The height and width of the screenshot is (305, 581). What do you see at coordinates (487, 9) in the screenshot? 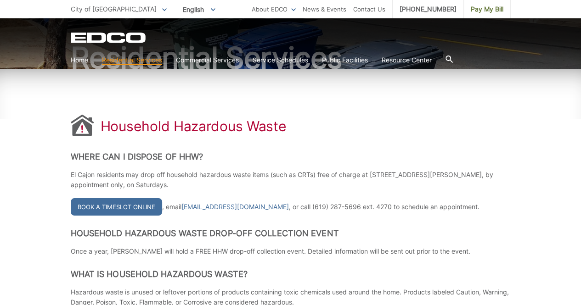
I see `span: Pay My Bill` at bounding box center [487, 9].